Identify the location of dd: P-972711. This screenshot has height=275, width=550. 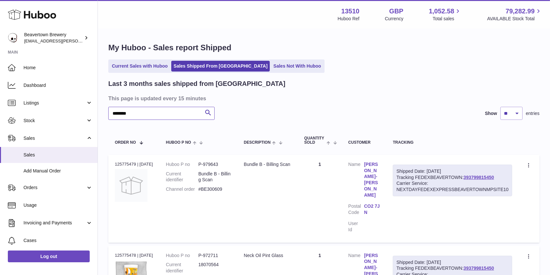
(214, 255).